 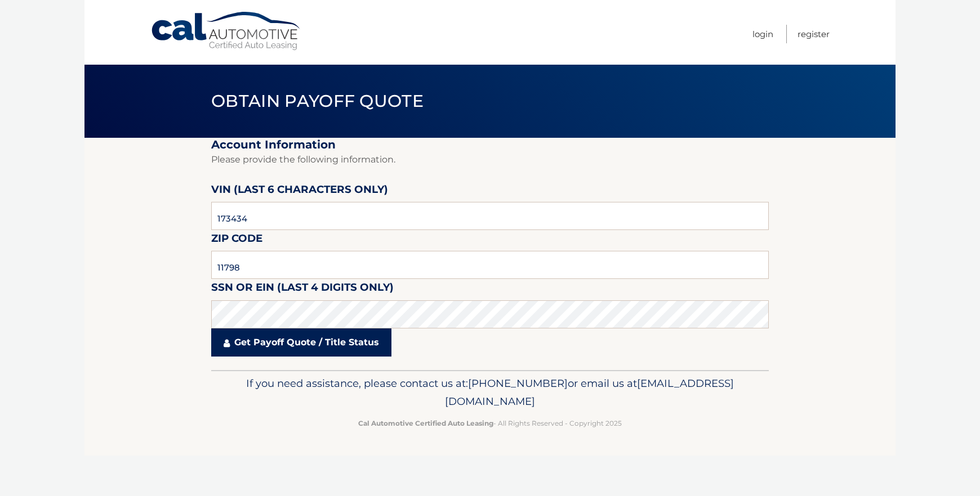 What do you see at coordinates (490, 423) in the screenshot?
I see `p: - All Rights Reserved - Copyright 2025` at bounding box center [490, 423].